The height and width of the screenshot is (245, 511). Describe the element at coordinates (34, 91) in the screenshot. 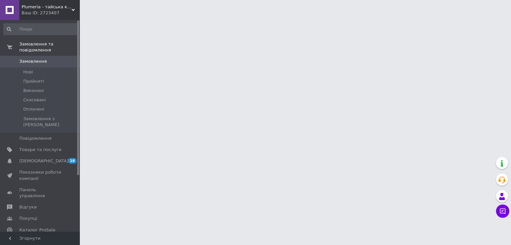

I see `span: Виконані` at that location.